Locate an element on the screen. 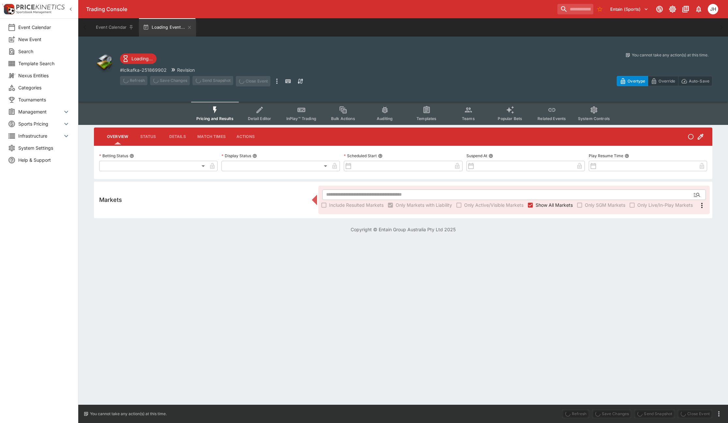 This screenshot has height=423, width=728. img: Sportsbook Management is located at coordinates (34, 12).